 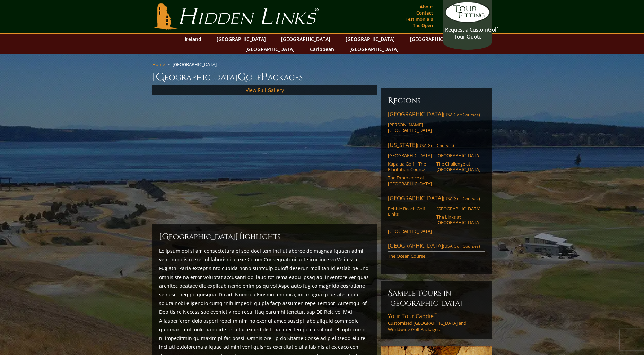 What do you see at coordinates (419, 19) in the screenshot?
I see `a: Testimonials` at bounding box center [419, 19].